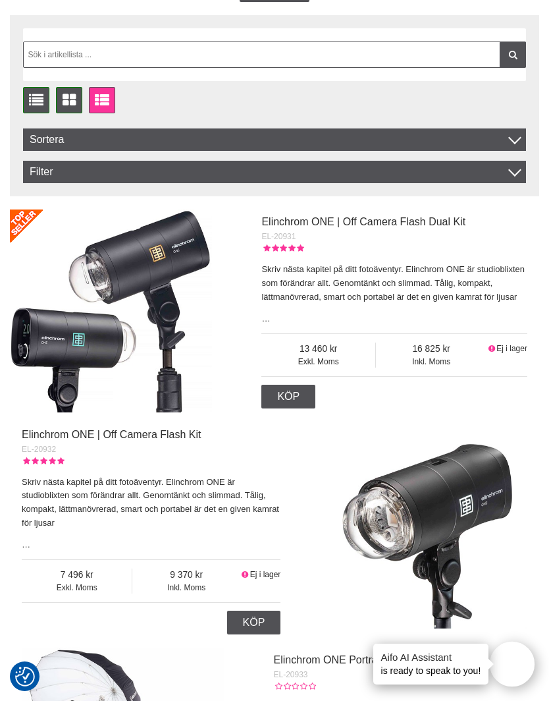 The image size is (549, 701). I want to click on div: Filter, so click(275, 172).